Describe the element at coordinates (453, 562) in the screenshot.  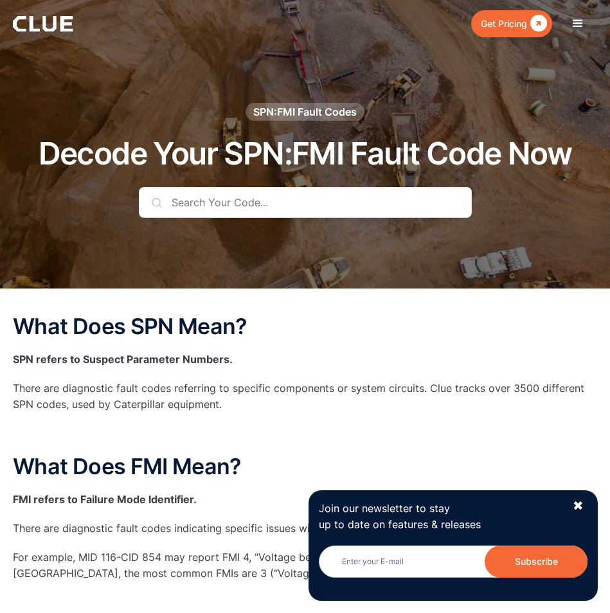
I see `input: Enter your E-mail` at that location.